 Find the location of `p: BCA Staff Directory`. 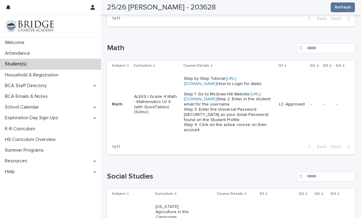

p: BCA Staff Directory is located at coordinates (27, 86).